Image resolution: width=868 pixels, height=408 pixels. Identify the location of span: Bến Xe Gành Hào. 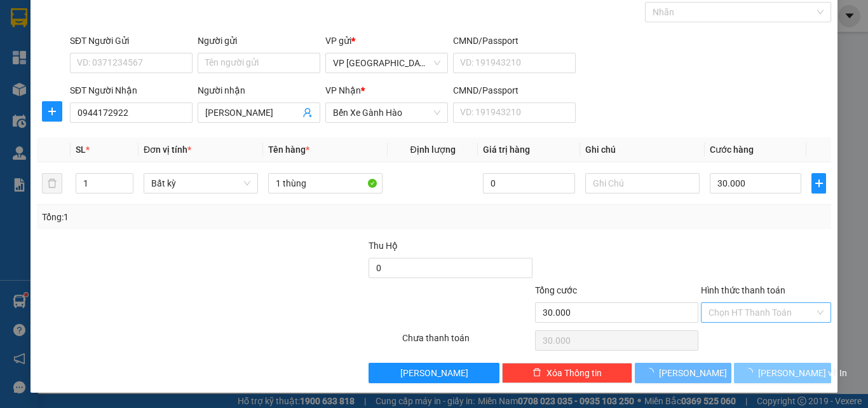
(386, 113).